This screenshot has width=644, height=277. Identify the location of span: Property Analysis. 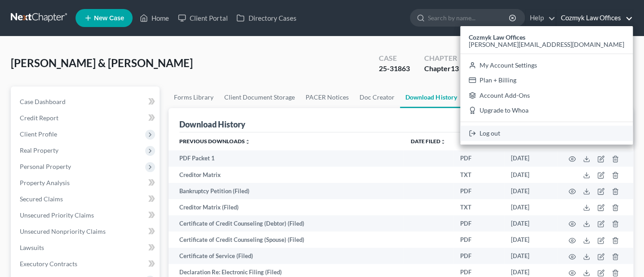
(45, 182).